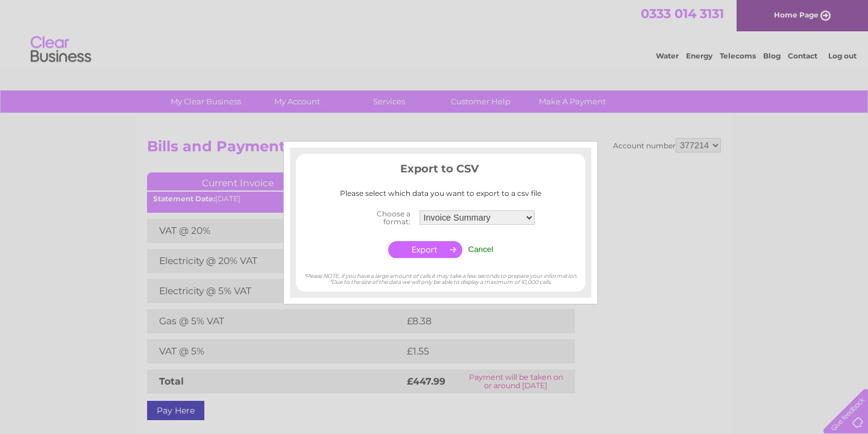  What do you see at coordinates (772, 55) in the screenshot?
I see `a: Blog` at bounding box center [772, 55].